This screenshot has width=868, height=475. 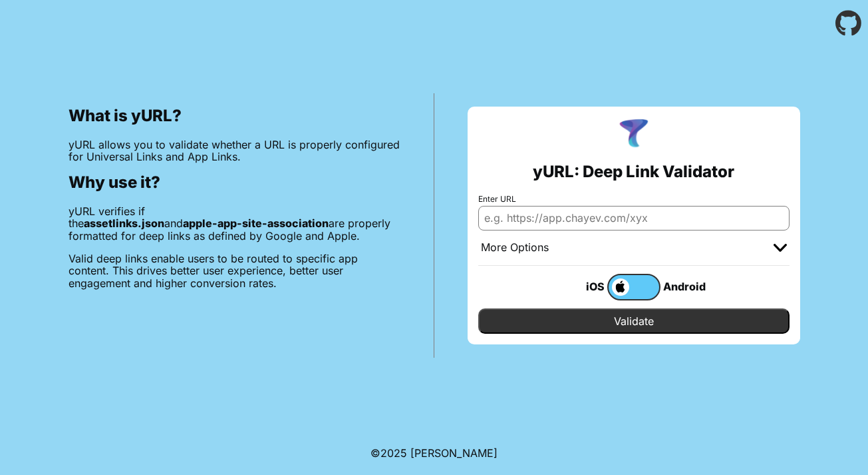 I want to click on div: iOS, so click(x=581, y=287).